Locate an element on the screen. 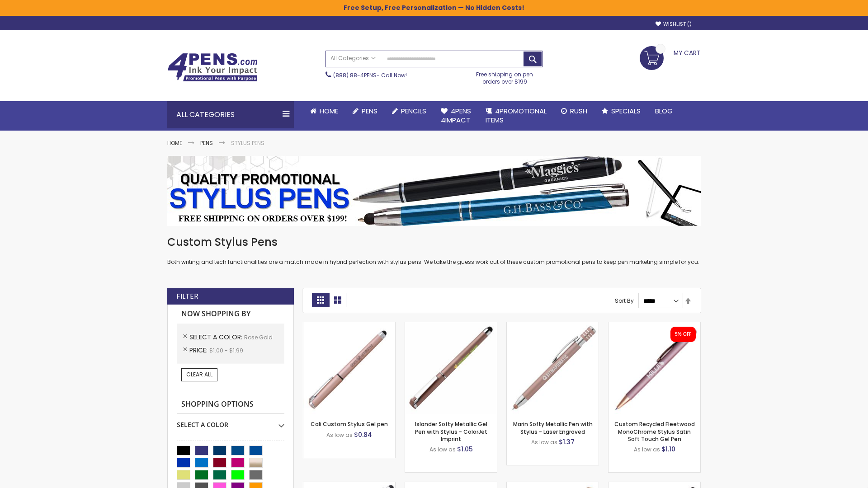  span: Rush is located at coordinates (579, 110).